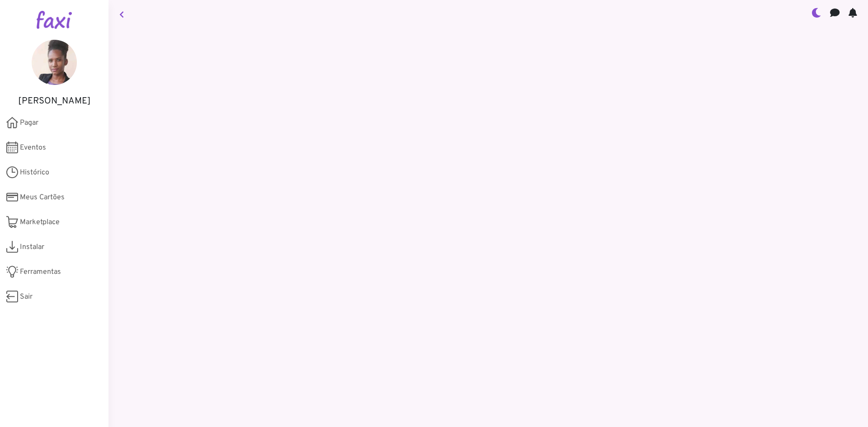 This screenshot has height=427, width=868. I want to click on span: Histórico, so click(35, 173).